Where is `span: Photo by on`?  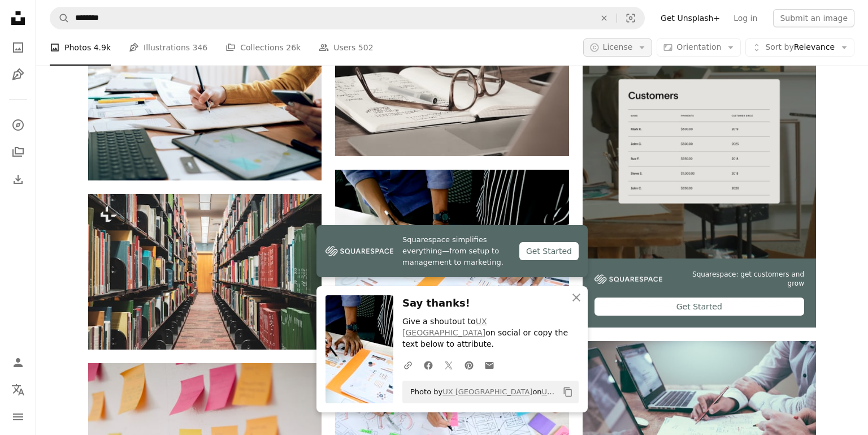
span: Photo by on is located at coordinates (482, 392).